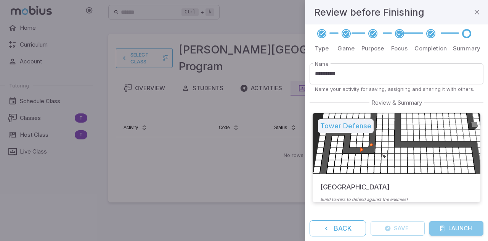 The image size is (488, 241). Describe the element at coordinates (322, 64) in the screenshot. I see `label: Name` at that location.